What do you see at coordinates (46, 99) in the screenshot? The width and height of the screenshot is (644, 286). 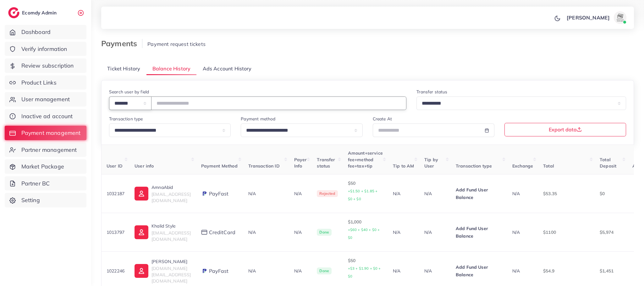 I see `a: User management` at bounding box center [46, 99].